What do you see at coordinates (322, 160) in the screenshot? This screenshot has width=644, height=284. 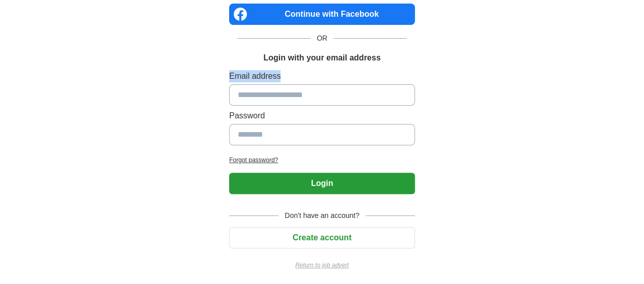 I see `a: Forgot password?` at bounding box center [322, 160].